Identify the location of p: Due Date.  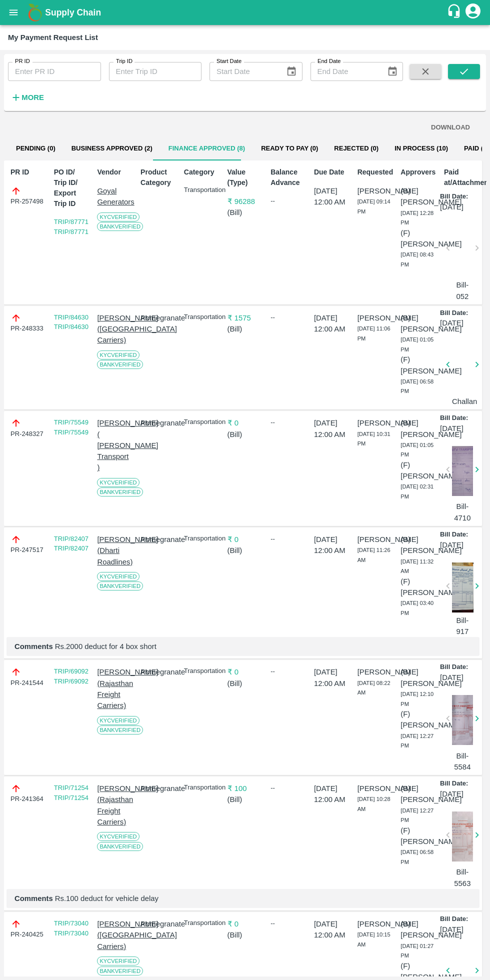
(331, 172).